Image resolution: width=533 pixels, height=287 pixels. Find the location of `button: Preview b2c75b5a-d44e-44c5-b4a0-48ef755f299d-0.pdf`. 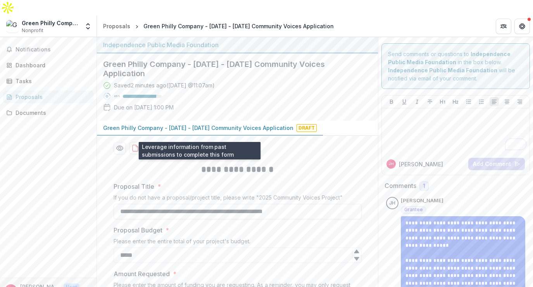

button: Preview b2c75b5a-d44e-44c5-b4a0-48ef755f299d-0.pdf is located at coordinates (120, 148).